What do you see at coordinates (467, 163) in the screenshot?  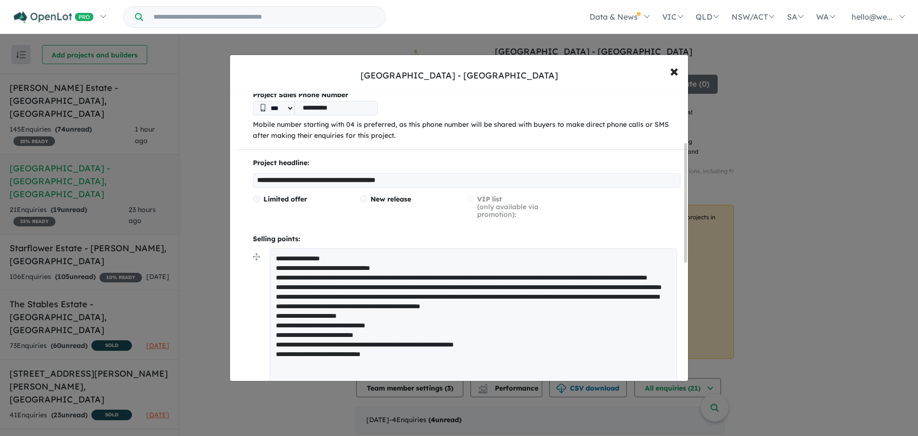 I see `p: Project headline:` at bounding box center [467, 163].